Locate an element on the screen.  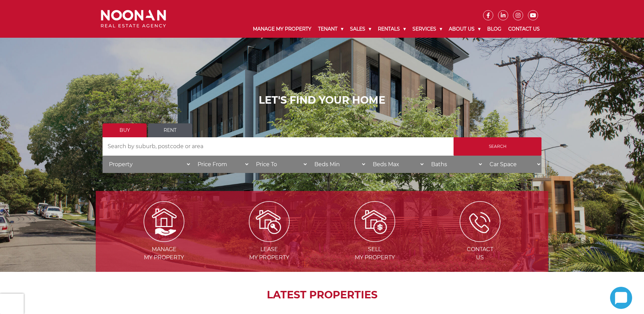
a: ICONS ContactUs is located at coordinates (480, 239).